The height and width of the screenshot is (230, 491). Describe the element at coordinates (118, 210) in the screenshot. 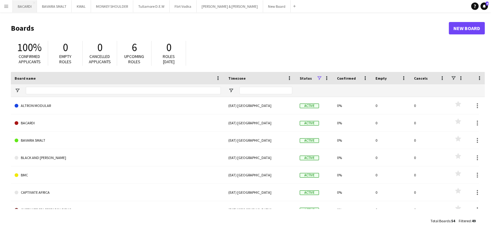

I see `a: CAPTIVATE SFA RESEARCH DEMO` at that location.